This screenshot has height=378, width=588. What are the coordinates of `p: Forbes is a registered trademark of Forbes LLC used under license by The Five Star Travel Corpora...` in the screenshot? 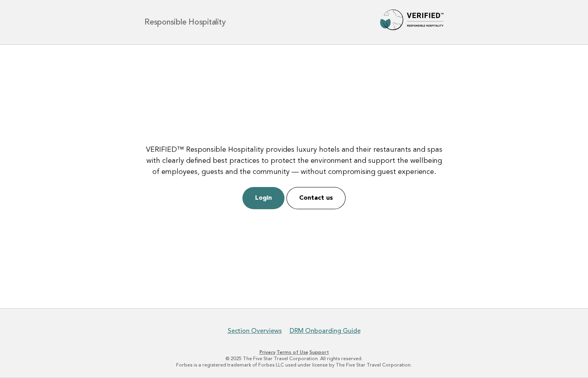 It's located at (294, 365).